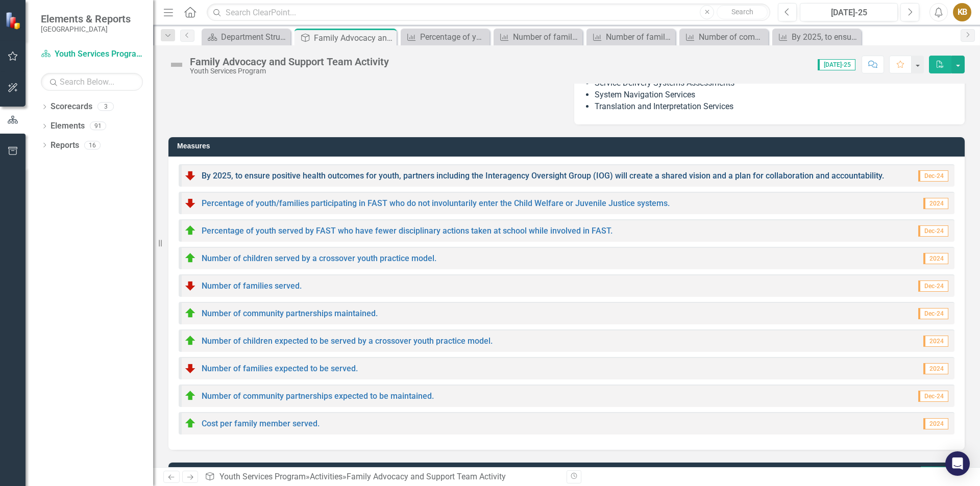  I want to click on div: Number of families expected to be served., so click(639, 37).